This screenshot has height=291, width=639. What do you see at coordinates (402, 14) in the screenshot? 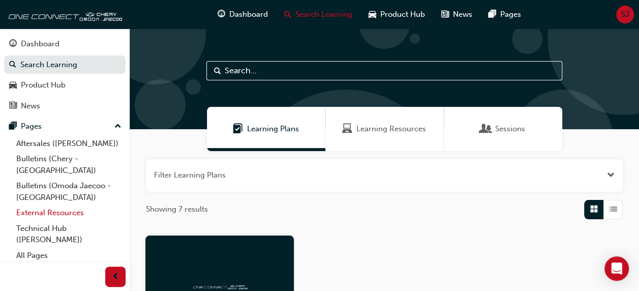
I see `span: Product Hub` at bounding box center [402, 14].